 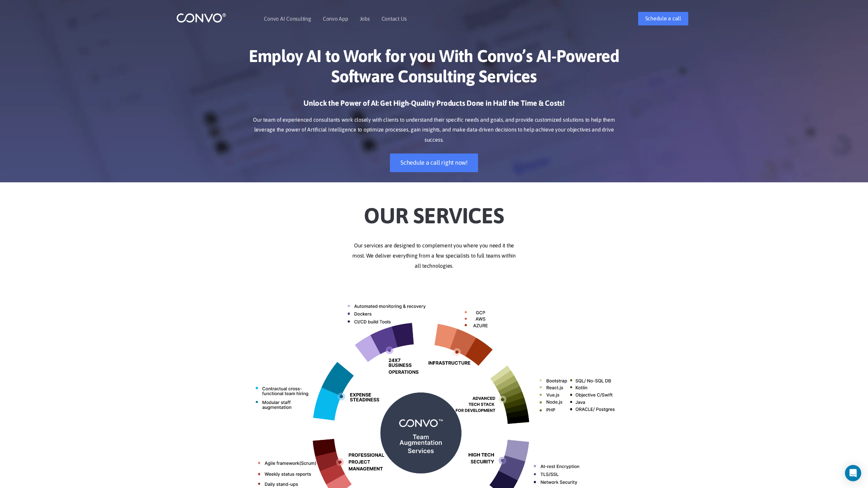 I want to click on a: Jobs, so click(x=364, y=19).